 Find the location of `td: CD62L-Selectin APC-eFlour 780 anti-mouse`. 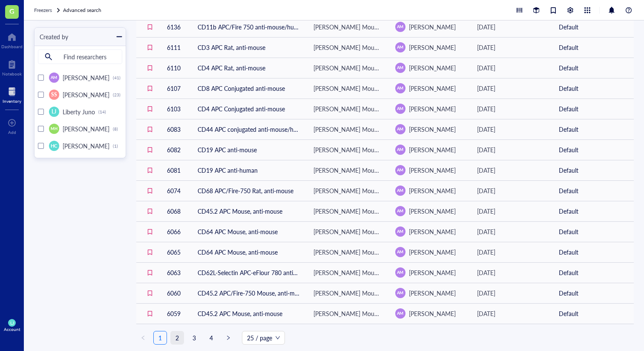

td: CD62L-Selectin APC-eFlour 780 anti-mouse is located at coordinates (249, 272).